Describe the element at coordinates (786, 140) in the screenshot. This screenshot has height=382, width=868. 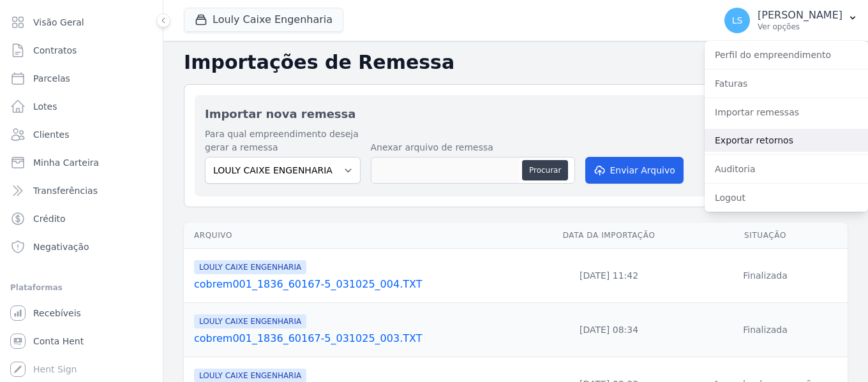
I see `a: Exportar retornos` at that location.